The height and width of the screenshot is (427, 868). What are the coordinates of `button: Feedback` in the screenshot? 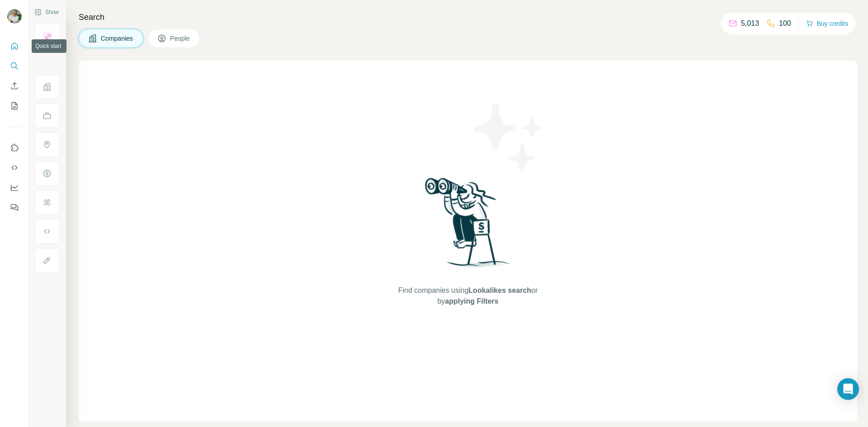 It's located at (14, 207).